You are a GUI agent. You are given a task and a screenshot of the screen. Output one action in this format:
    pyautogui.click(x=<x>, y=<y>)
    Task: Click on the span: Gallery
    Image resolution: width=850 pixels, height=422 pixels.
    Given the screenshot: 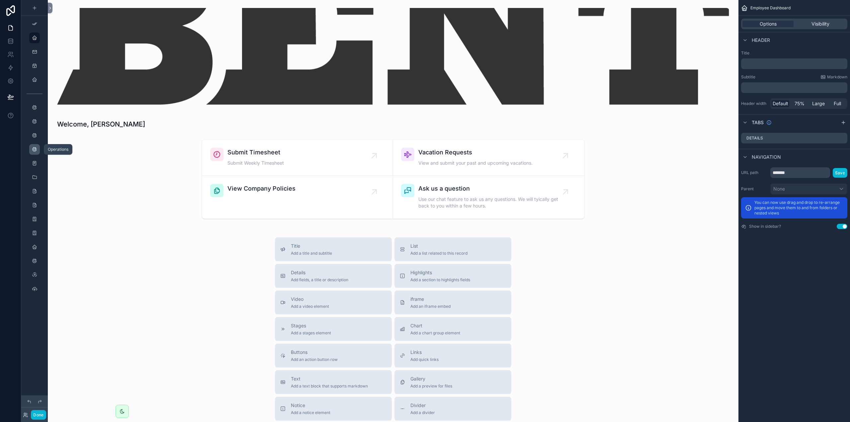 What is the action you would take?
    pyautogui.click(x=431, y=379)
    